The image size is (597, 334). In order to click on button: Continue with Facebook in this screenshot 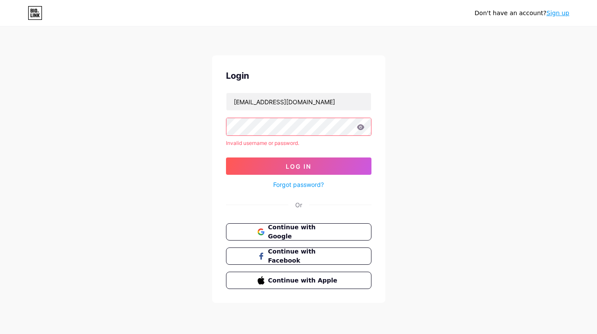, I will do `click(299, 256)`.